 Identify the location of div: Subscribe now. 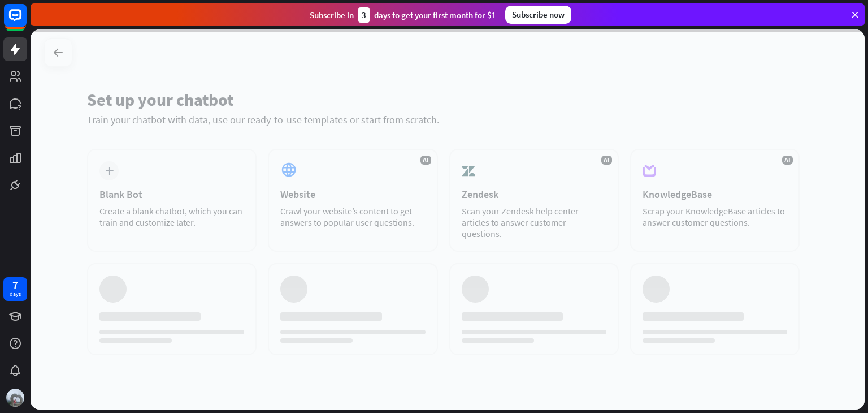
(538, 15).